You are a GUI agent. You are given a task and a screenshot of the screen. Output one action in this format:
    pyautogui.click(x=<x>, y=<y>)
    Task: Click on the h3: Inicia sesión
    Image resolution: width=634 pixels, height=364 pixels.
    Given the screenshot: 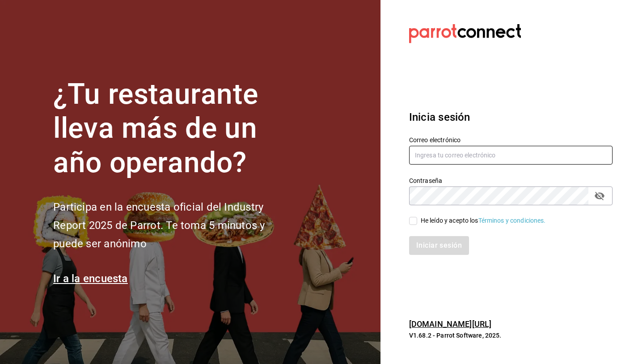 What is the action you would take?
    pyautogui.click(x=510, y=117)
    